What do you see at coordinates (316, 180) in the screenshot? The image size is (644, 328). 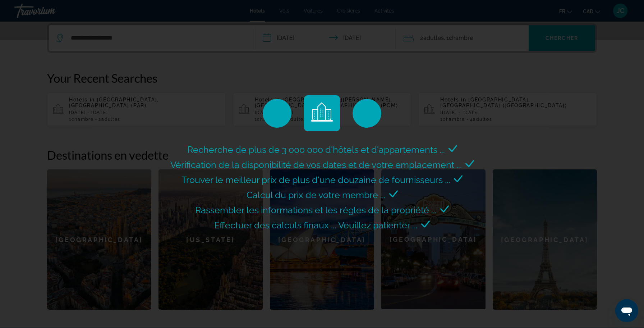 I see `span: Trouver le meilleur prix de plus d'une douzaine de fournisseurs ...` at bounding box center [316, 180].